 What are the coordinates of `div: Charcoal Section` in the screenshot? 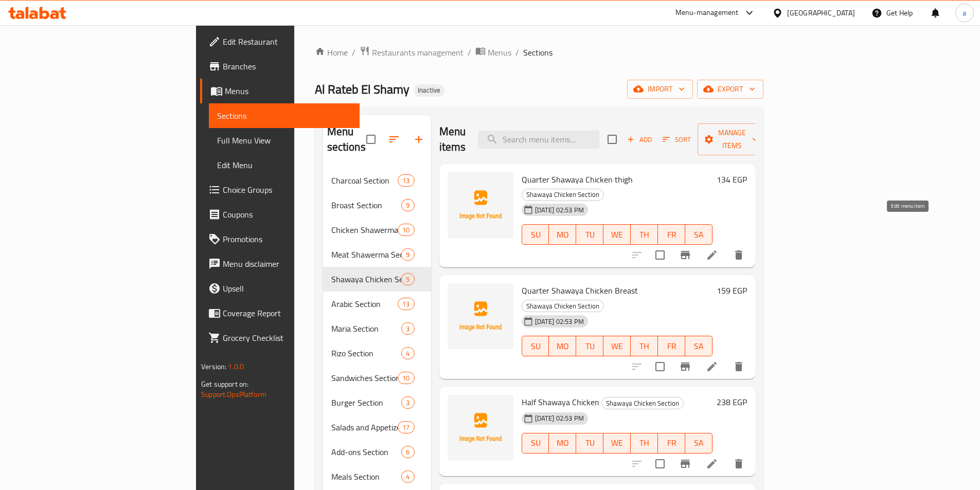 It's located at (365, 180).